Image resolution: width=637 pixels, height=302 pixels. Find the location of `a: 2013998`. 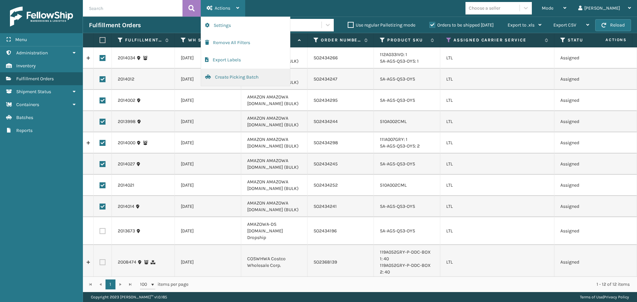

a: 2013998 is located at coordinates (127, 122).